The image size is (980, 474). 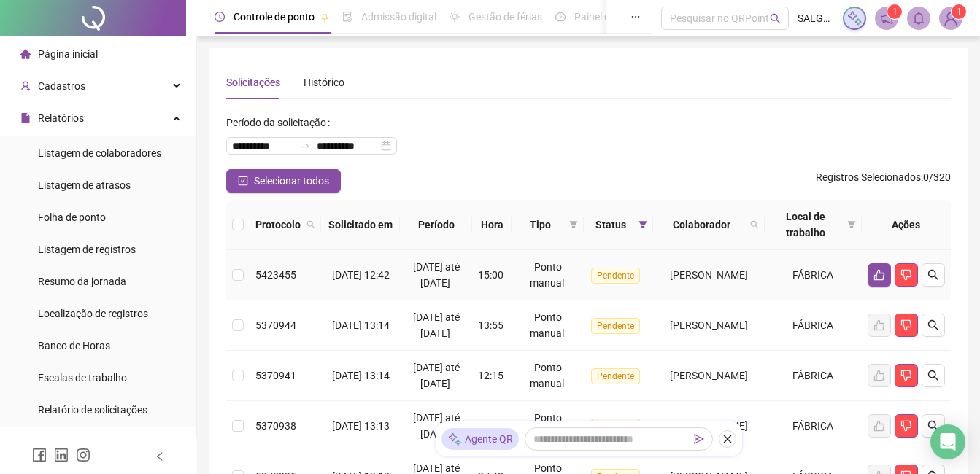 What do you see at coordinates (398, 17) in the screenshot?
I see `span: Admissão digital` at bounding box center [398, 17].